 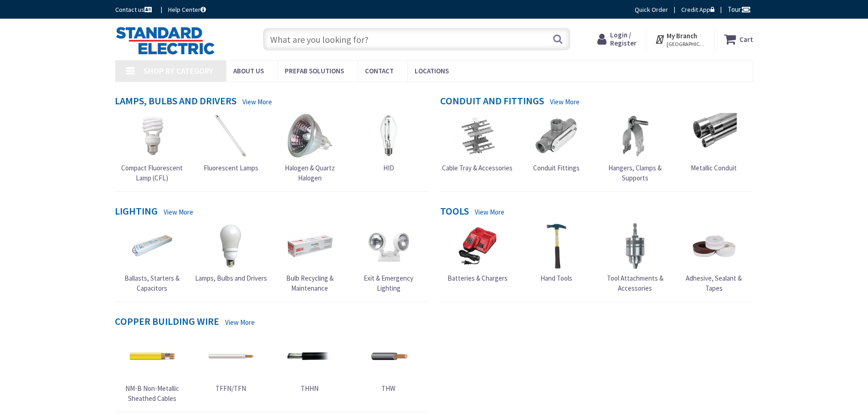 I want to click on img: Conduit Fittings, so click(x=556, y=136).